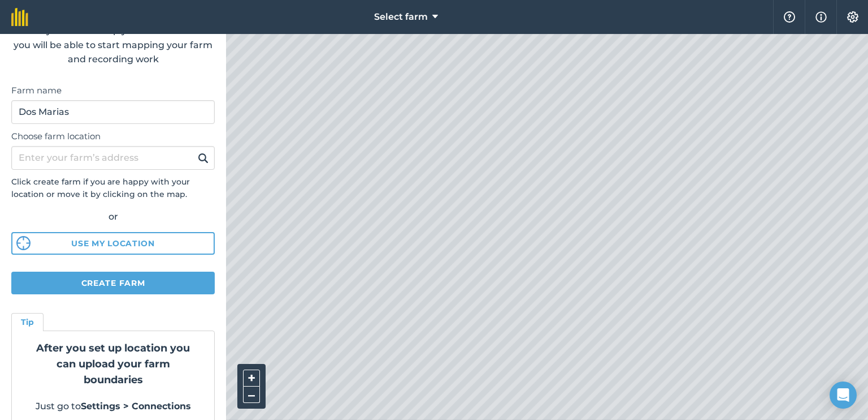 The width and height of the screenshot is (868, 420). I want to click on p: Just go to, so click(113, 406).